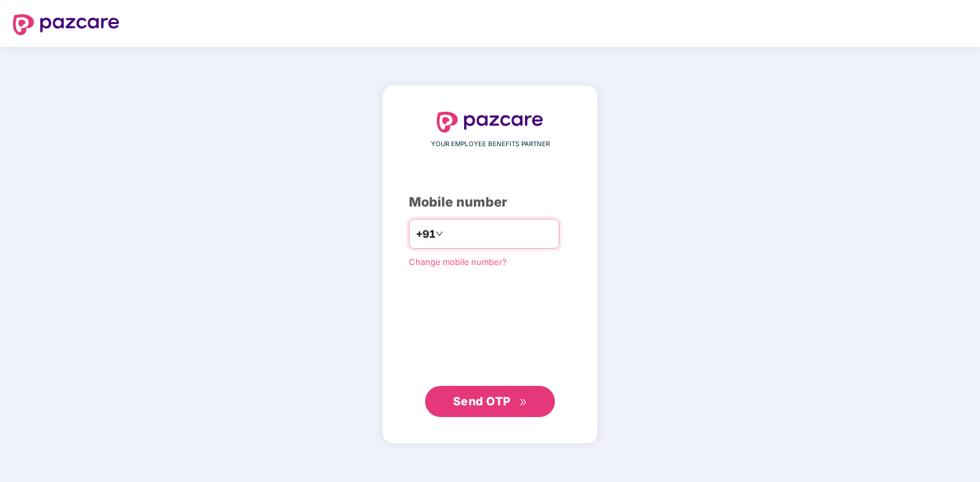  What do you see at coordinates (490, 202) in the screenshot?
I see `div: Mobile number` at bounding box center [490, 202].